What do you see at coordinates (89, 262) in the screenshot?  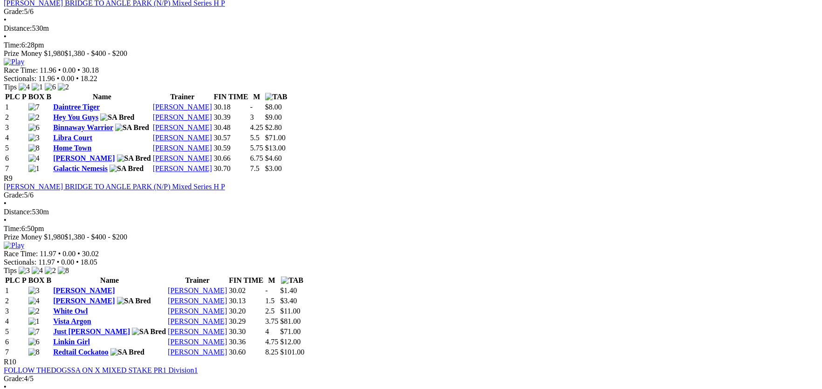 I see `span: 18.05` at bounding box center [89, 262].